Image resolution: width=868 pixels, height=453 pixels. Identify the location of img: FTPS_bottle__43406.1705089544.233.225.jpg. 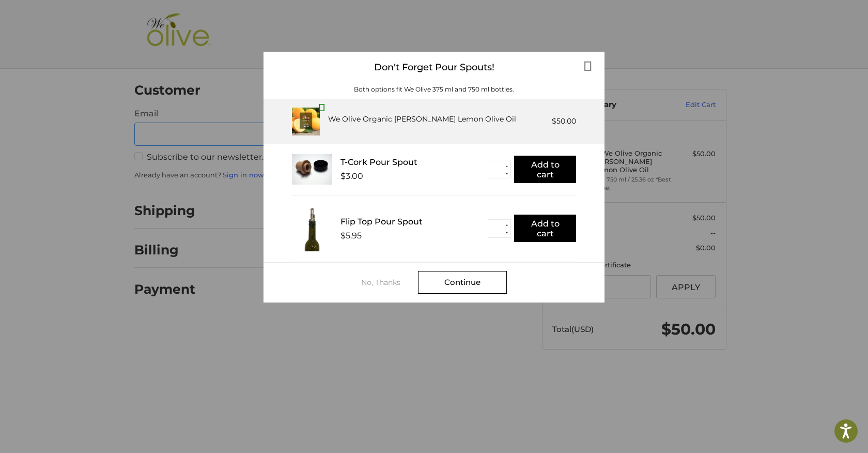
(312, 229).